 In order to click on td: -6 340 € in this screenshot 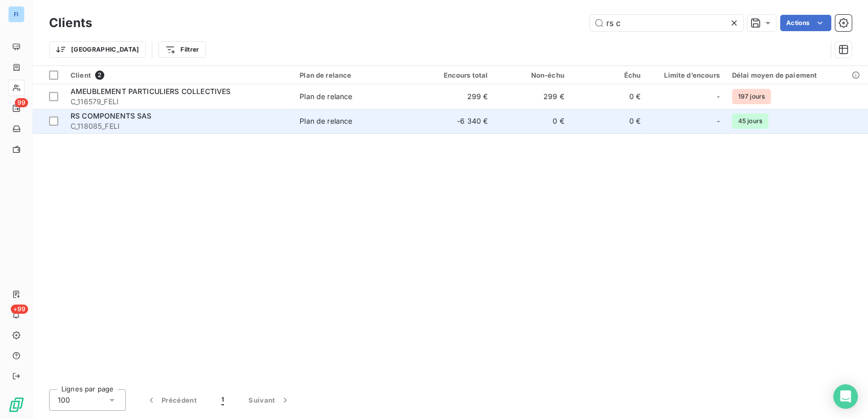, I will do `click(456, 121)`.